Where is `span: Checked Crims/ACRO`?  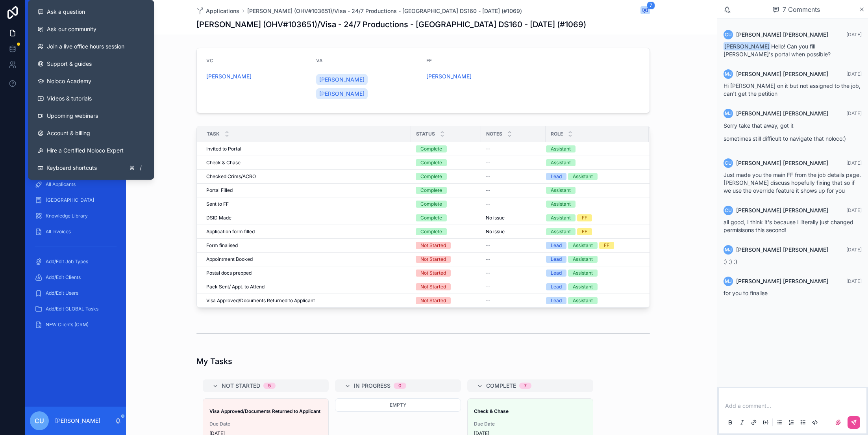 span: Checked Crims/ACRO is located at coordinates (231, 176).